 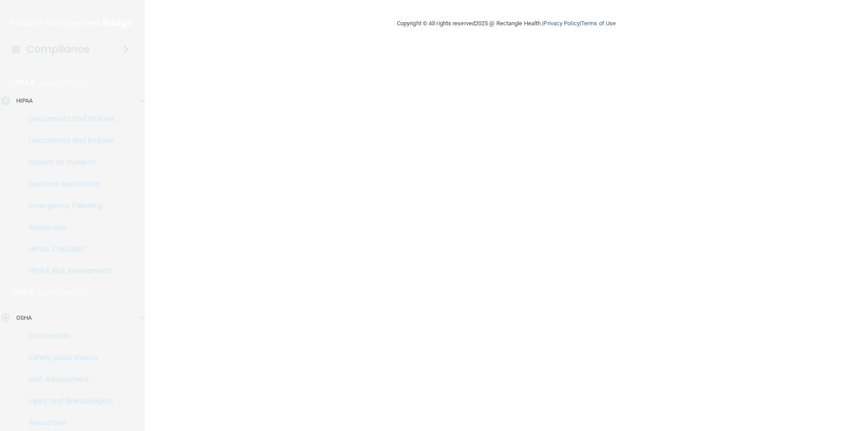 What do you see at coordinates (67, 379) in the screenshot?
I see `p: Self-Assessment` at bounding box center [67, 379].